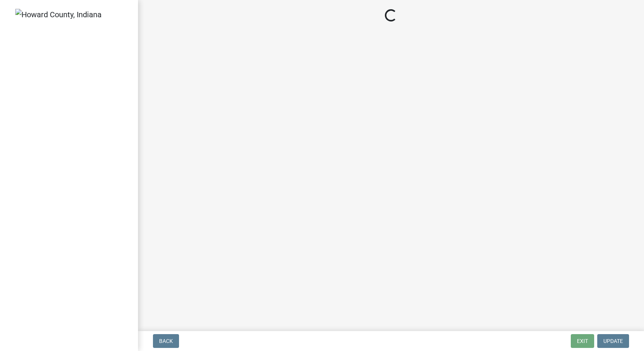  What do you see at coordinates (166, 341) in the screenshot?
I see `button: Back` at bounding box center [166, 341].